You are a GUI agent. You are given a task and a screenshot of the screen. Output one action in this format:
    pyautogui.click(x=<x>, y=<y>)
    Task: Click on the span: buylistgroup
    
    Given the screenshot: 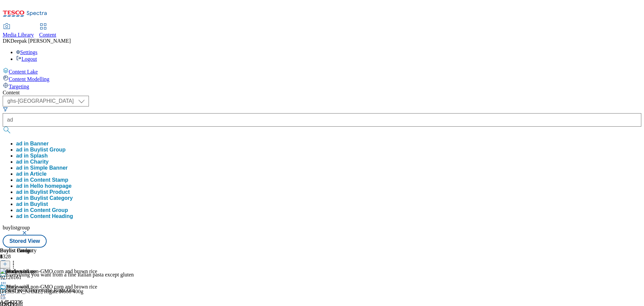 What is the action you would take?
    pyautogui.click(x=16, y=228)
    